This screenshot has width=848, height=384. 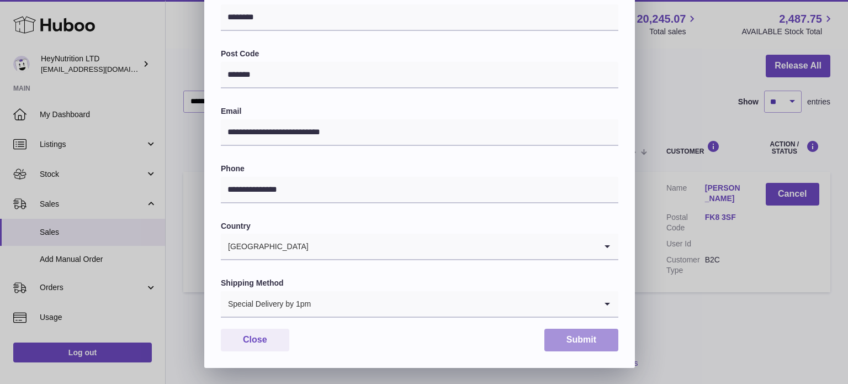 I want to click on span: Special Delivery by 1pm, so click(x=266, y=304).